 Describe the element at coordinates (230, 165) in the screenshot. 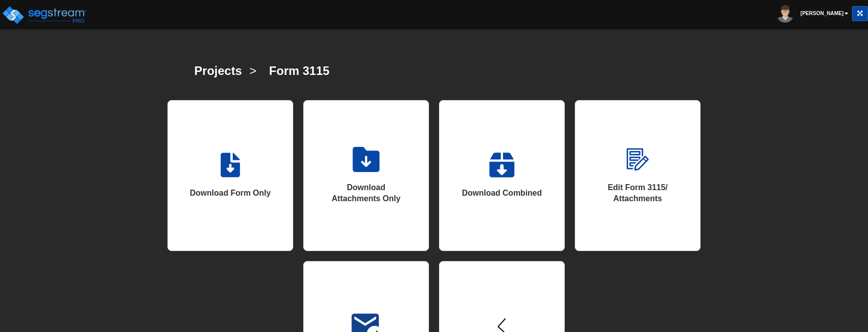

I see `img: Download Form Only Icon` at that location.